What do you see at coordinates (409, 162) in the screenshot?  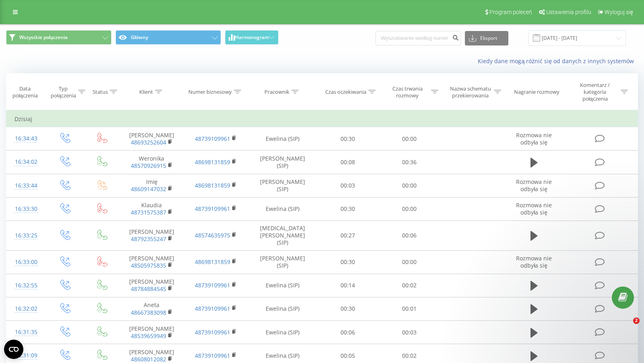 I see `td: 00:36` at bounding box center [409, 162].